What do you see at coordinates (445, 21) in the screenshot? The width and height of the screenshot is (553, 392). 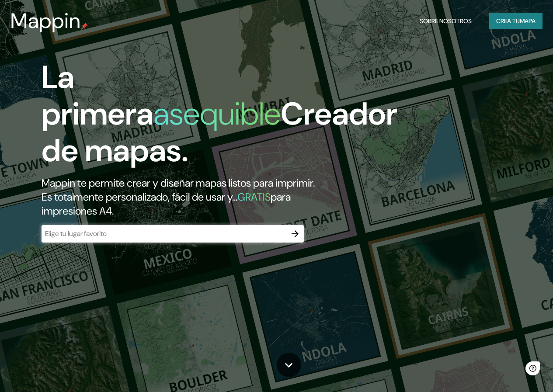 I see `font: Sobre nosotros` at bounding box center [445, 21].